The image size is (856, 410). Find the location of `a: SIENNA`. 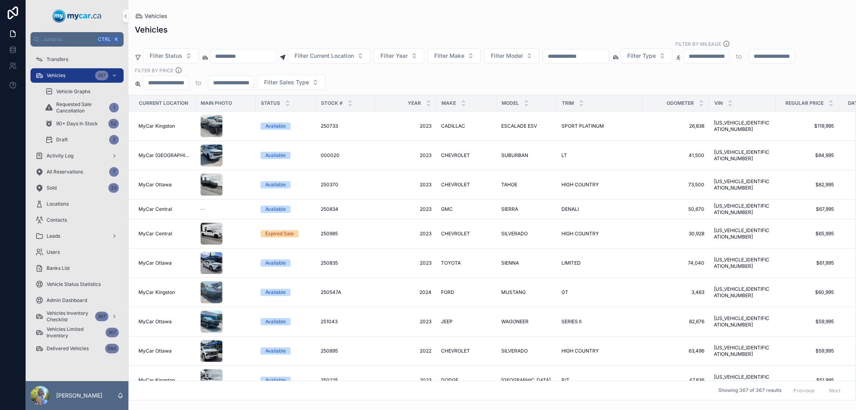

a: SIENNA is located at coordinates (526, 263).